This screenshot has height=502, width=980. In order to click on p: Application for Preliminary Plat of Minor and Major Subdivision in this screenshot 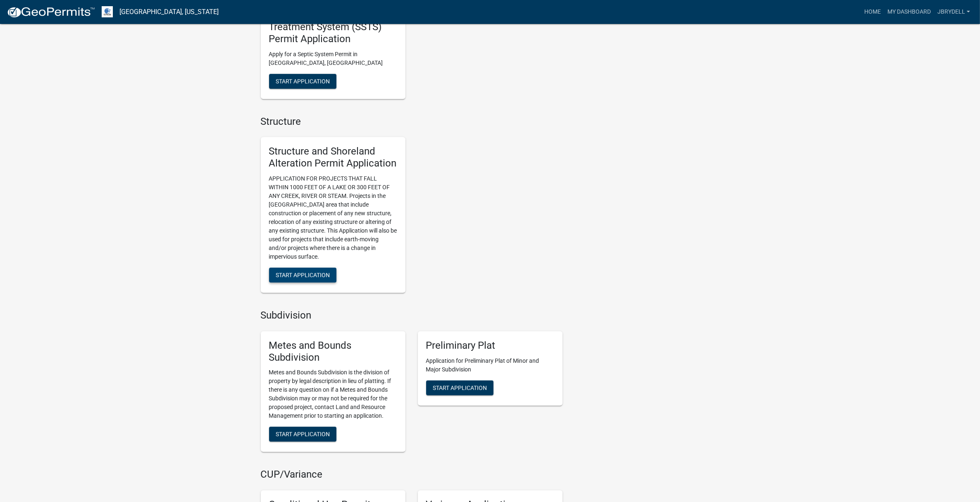, I will do `click(490, 365)`.